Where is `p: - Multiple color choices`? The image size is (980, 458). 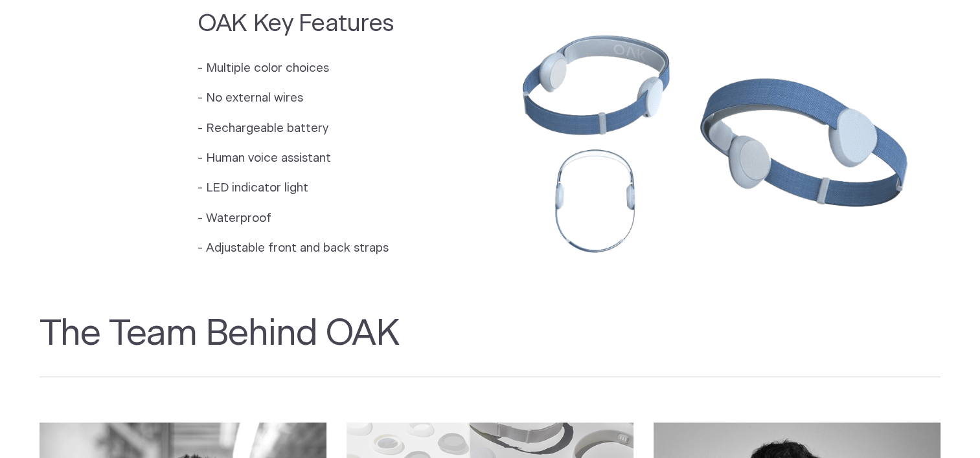 p: - Multiple color choices is located at coordinates (295, 68).